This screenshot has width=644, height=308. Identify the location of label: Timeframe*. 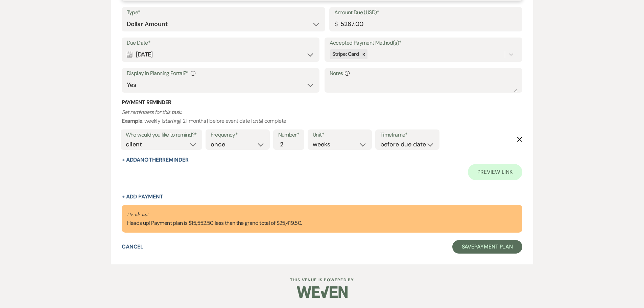
(407, 135).